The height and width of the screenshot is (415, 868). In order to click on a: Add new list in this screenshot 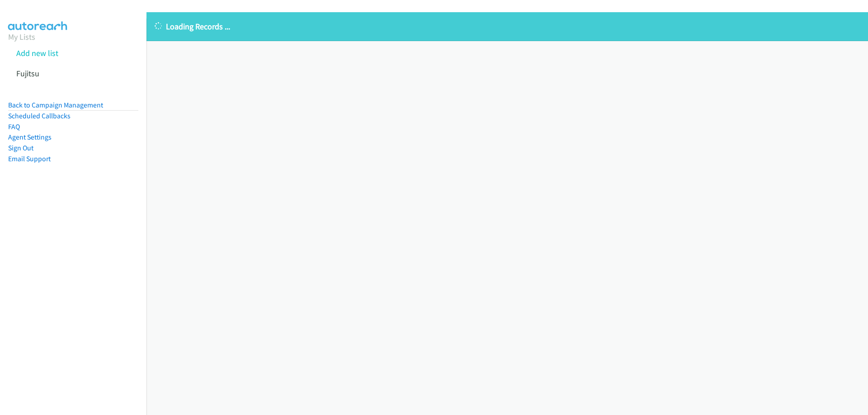, I will do `click(38, 53)`.